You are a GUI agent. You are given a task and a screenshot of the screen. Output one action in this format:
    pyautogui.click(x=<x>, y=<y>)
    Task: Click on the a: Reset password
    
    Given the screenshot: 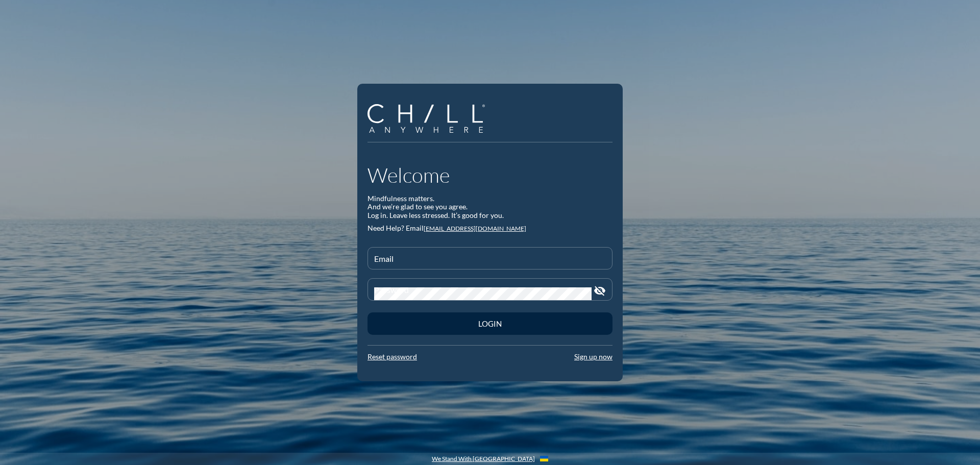 What is the action you would take?
    pyautogui.click(x=392, y=357)
    